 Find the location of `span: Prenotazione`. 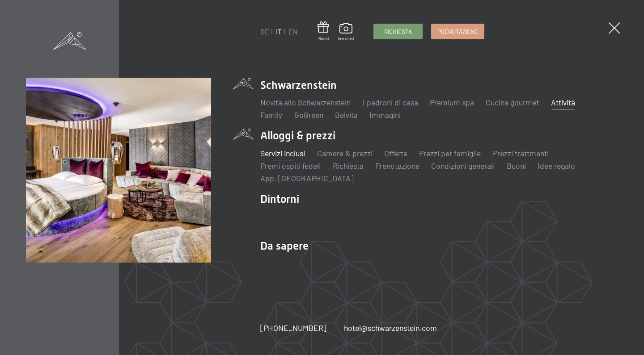

span: Prenotazione is located at coordinates (457, 32).